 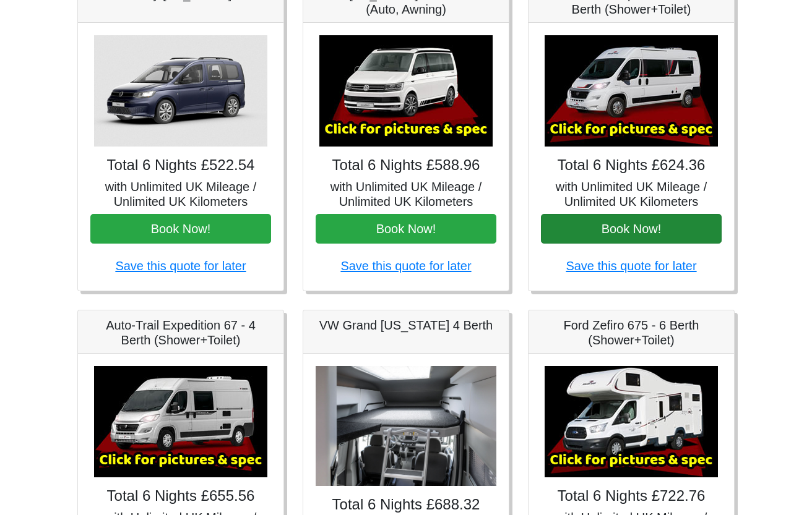 I want to click on h4: Total 6 Nights £688.32, so click(x=406, y=504).